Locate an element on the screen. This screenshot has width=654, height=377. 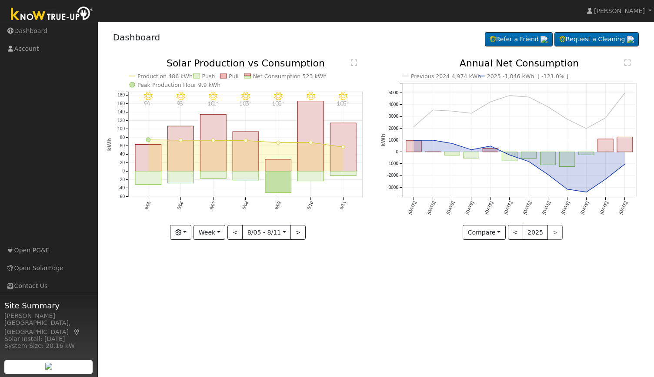
text: Net Consumption 523 kWh is located at coordinates (289, 76).